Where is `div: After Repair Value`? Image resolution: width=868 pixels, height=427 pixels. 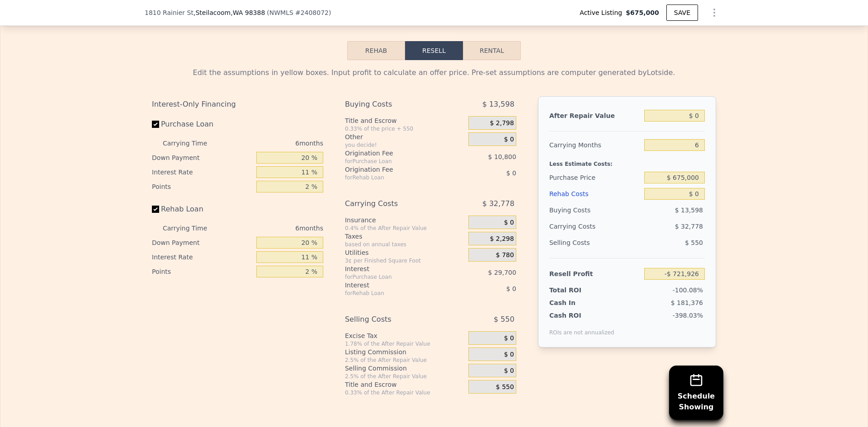
div: After Repair Value is located at coordinates (595, 116).